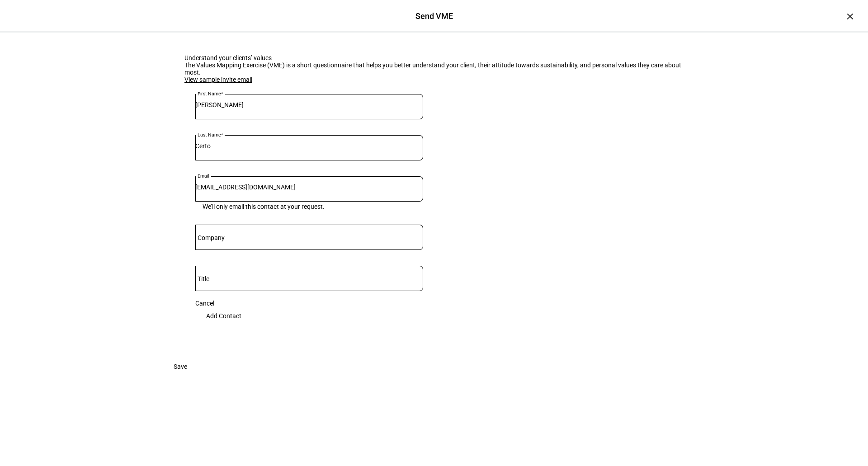 Image resolution: width=868 pixels, height=466 pixels. I want to click on mat-label: First Name, so click(209, 94).